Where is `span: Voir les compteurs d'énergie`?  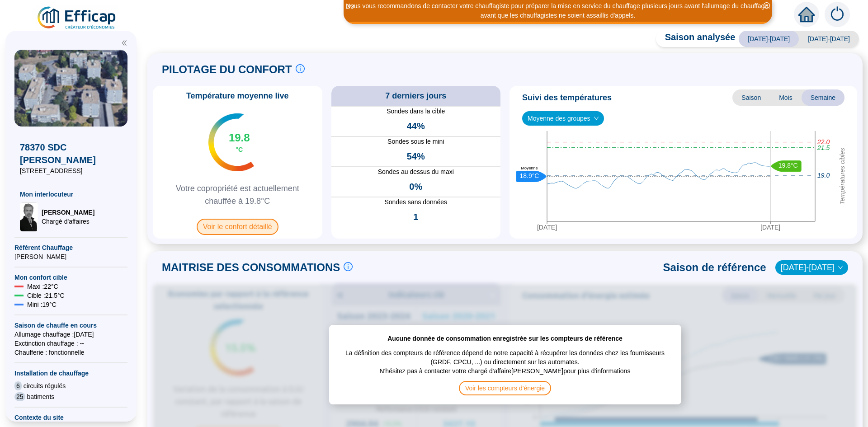 span: Voir les compteurs d'énergie is located at coordinates (505, 388).